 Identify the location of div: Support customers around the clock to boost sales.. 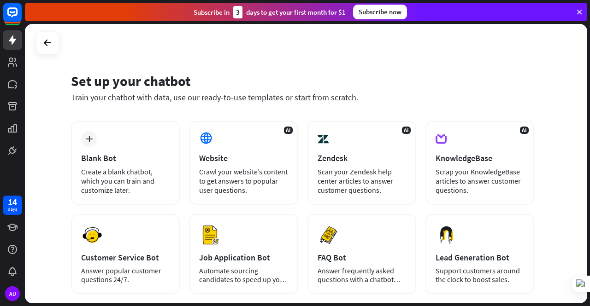
(479, 275).